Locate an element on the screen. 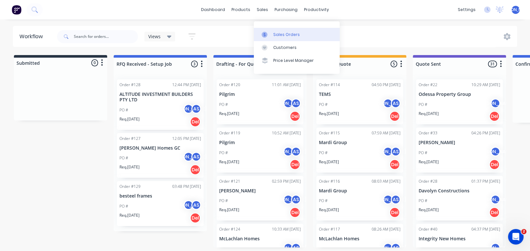 The width and height of the screenshot is (530, 251). div: Order #116 is located at coordinates (329, 181).